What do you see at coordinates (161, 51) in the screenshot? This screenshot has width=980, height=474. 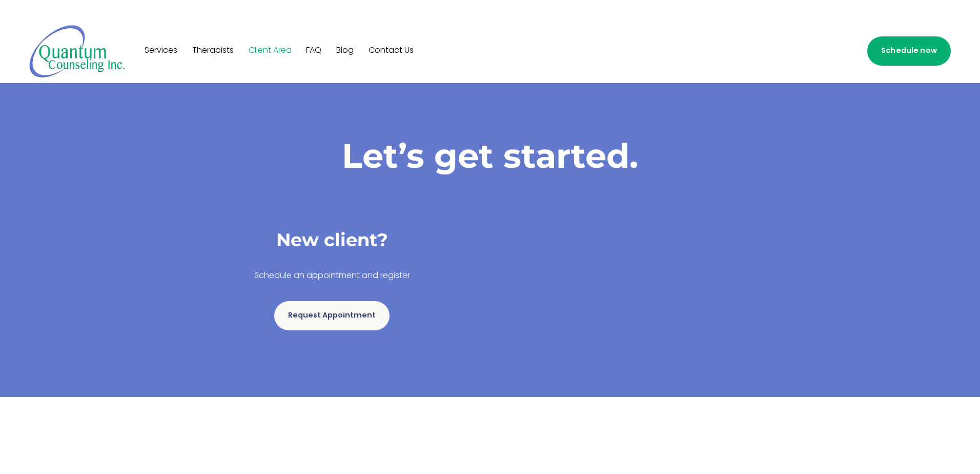 I see `a: Services` at bounding box center [161, 51].